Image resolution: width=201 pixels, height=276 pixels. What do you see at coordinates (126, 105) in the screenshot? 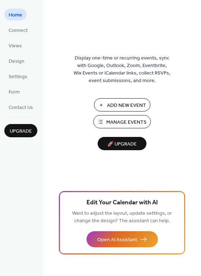
I see `span: Add New Event` at bounding box center [126, 105].